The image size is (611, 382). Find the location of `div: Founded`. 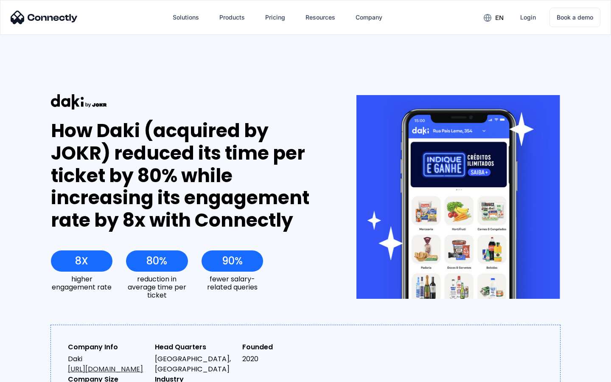

div: Founded is located at coordinates (282, 347).